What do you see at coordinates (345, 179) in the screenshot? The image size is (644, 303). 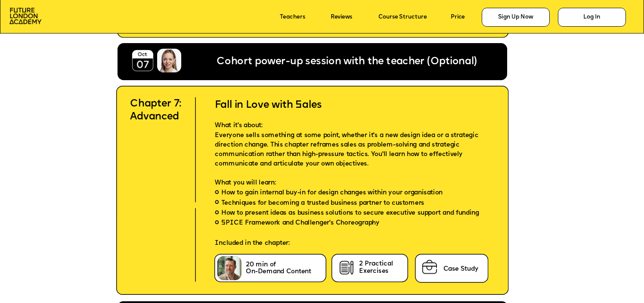 I see `p: What you will learn:` at bounding box center [345, 179].